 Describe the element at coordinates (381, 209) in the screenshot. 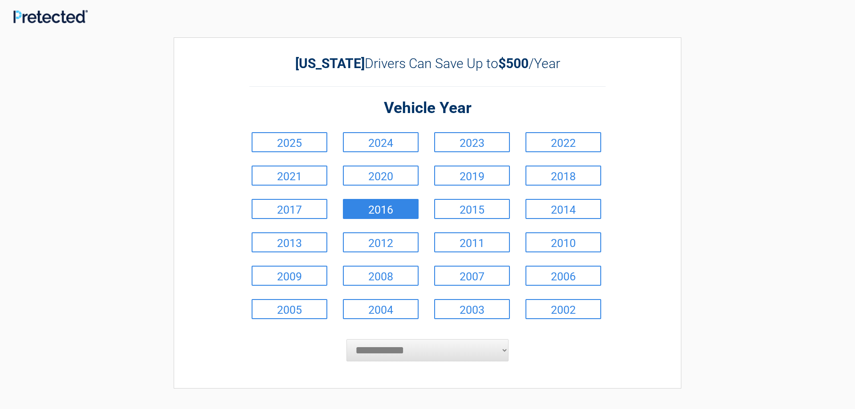

I see `a: 2016` at that location.